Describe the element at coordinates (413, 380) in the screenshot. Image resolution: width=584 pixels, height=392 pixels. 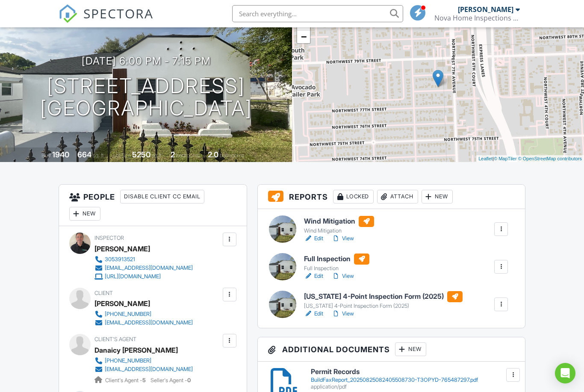
I see `div: BuildFaxReport_20250825082405508730-T3OPYD-765487297.pdf` at that location.